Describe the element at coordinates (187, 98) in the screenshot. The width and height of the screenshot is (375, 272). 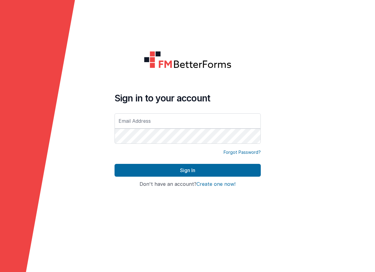
I see `h4: Sign in to your account` at that location.